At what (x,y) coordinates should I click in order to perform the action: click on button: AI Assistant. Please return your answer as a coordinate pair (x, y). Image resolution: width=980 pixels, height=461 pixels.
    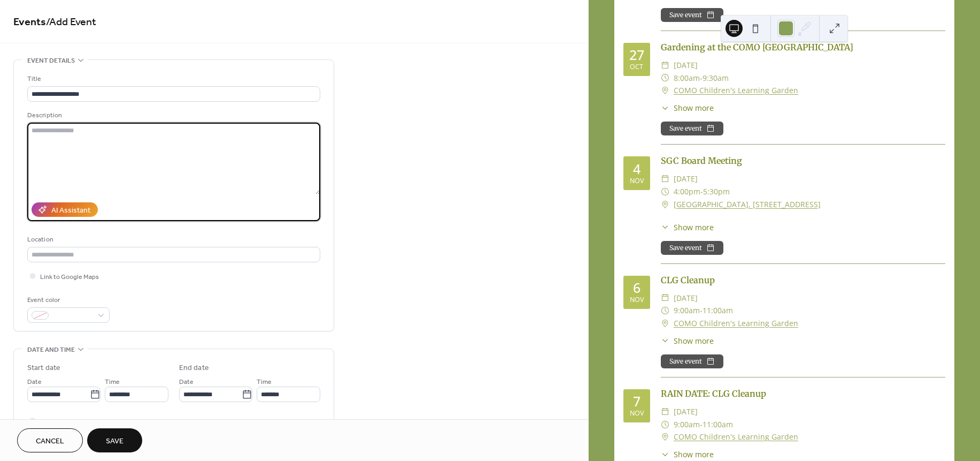
    Looking at the image, I should click on (65, 209).